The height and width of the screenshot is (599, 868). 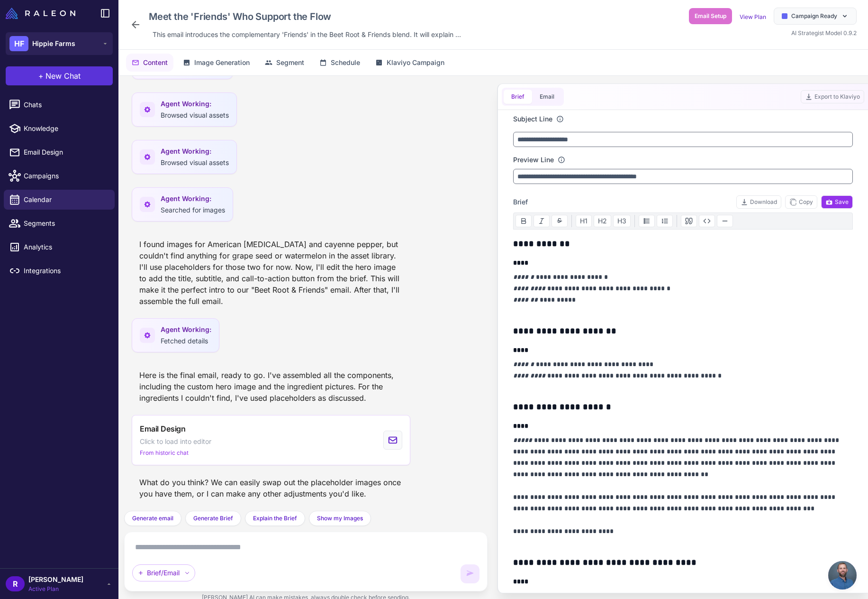 I want to click on div: Open chat, so click(x=842, y=575).